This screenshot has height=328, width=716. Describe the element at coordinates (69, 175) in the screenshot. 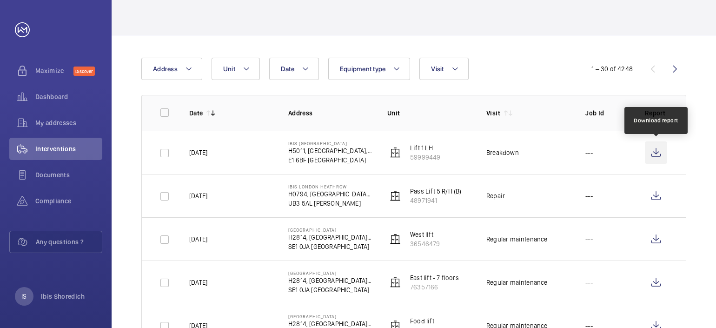

I see `span: Documents` at that location.